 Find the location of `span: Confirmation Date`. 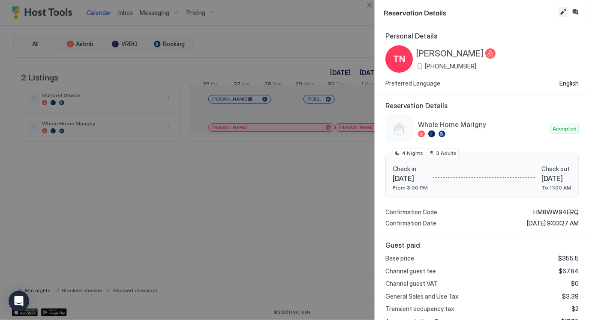

span: Confirmation Date is located at coordinates (410, 224).